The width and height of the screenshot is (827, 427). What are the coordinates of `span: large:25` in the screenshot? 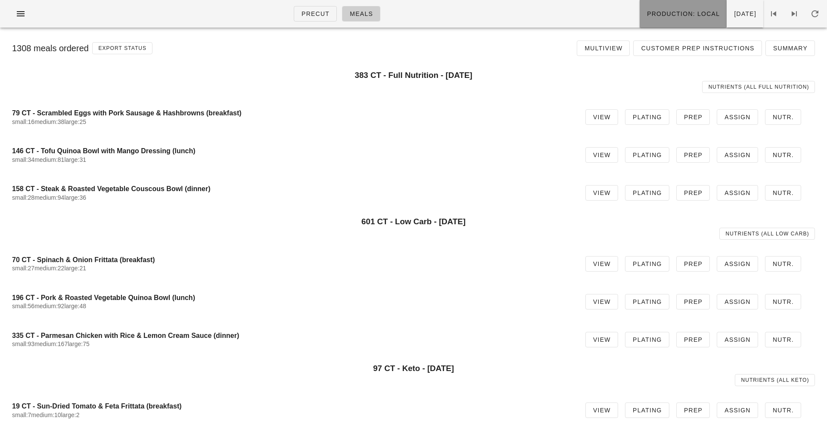 It's located at (75, 122).